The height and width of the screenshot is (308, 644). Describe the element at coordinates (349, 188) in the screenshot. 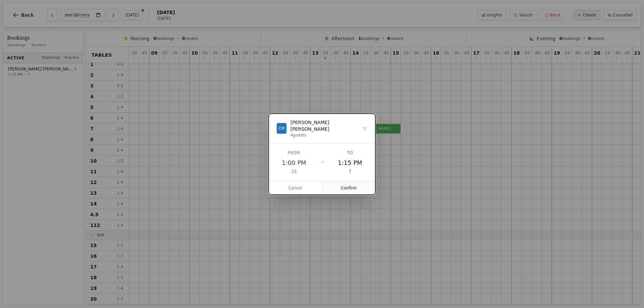

I see `button: Confirm` at that location.